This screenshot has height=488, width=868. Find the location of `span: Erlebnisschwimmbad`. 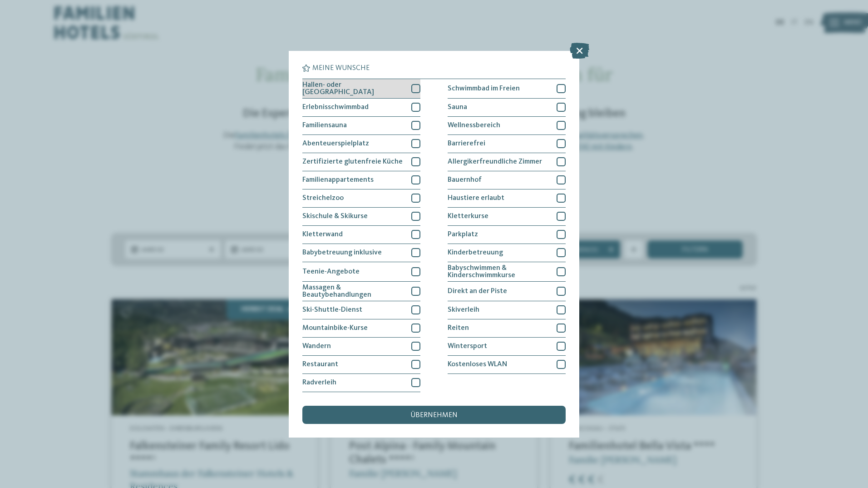

span: Erlebnisschwimmbad is located at coordinates (335, 107).